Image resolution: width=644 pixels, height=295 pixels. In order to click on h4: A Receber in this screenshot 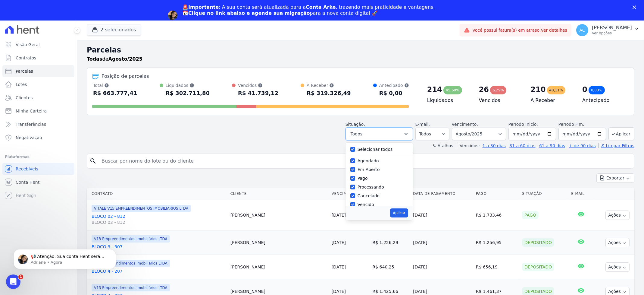, I will do `click(552, 101)`.